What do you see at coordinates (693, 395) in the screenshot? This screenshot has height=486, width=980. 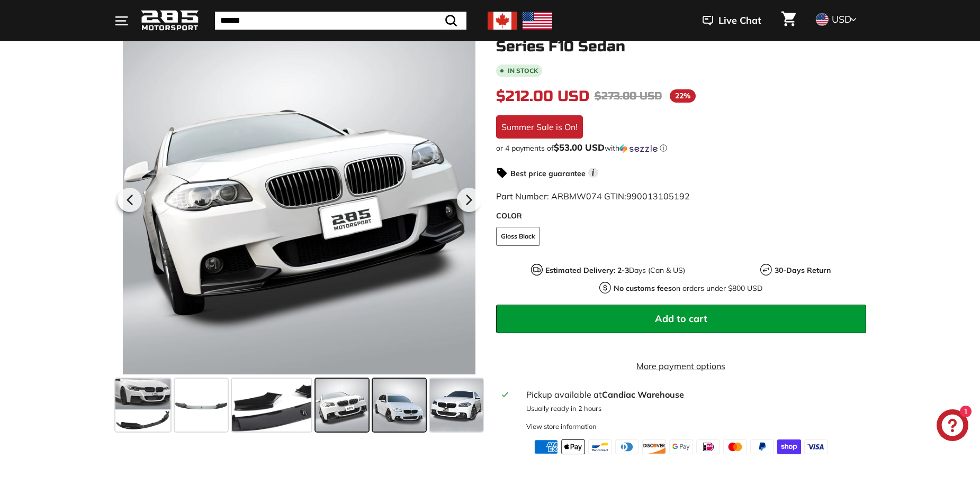 I see `div: Pickup available at` at bounding box center [693, 395].